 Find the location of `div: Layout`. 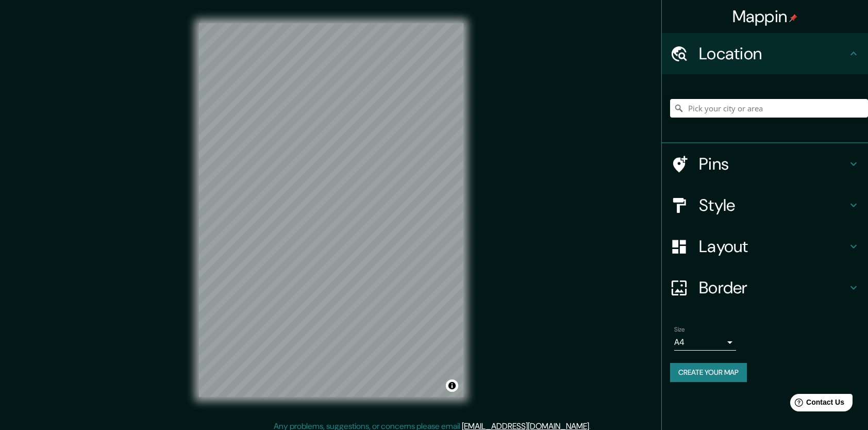

div: Layout is located at coordinates (765, 246).